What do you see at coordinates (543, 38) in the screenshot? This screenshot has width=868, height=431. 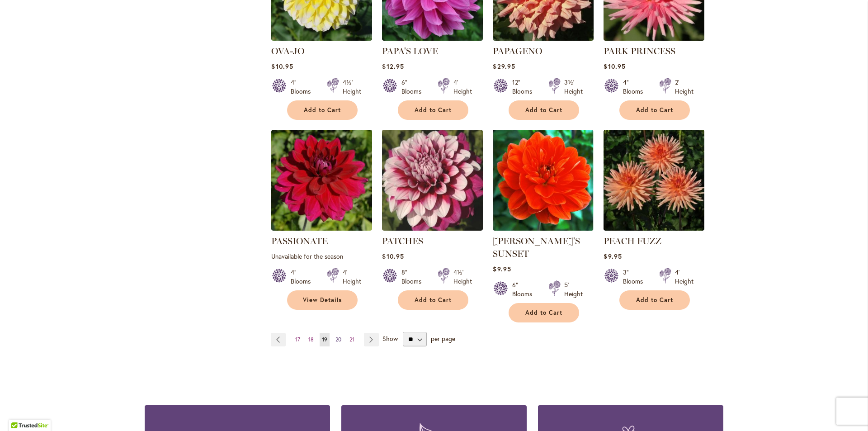 I see `a: Papageno` at bounding box center [543, 38].